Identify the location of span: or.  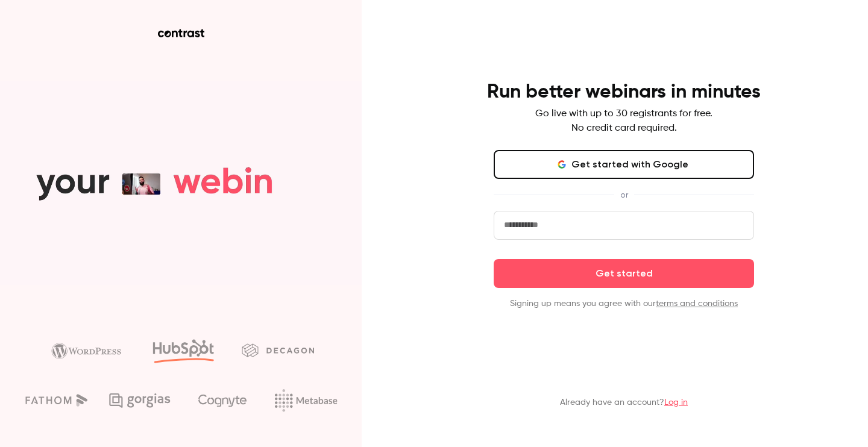
(624, 194).